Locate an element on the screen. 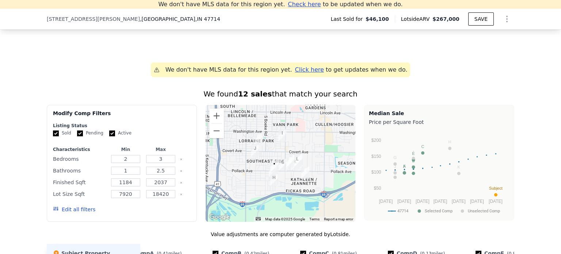  text: J is located at coordinates (395, 166).